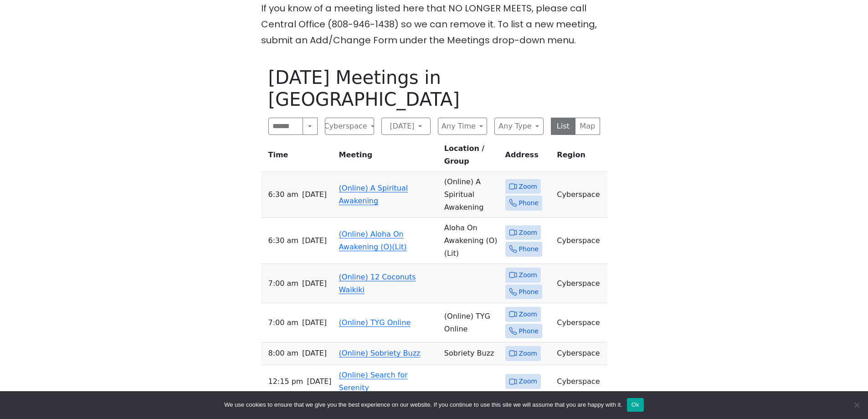 The width and height of the screenshot is (868, 419). I want to click on td: (Online) TYG Online, so click(471, 323).